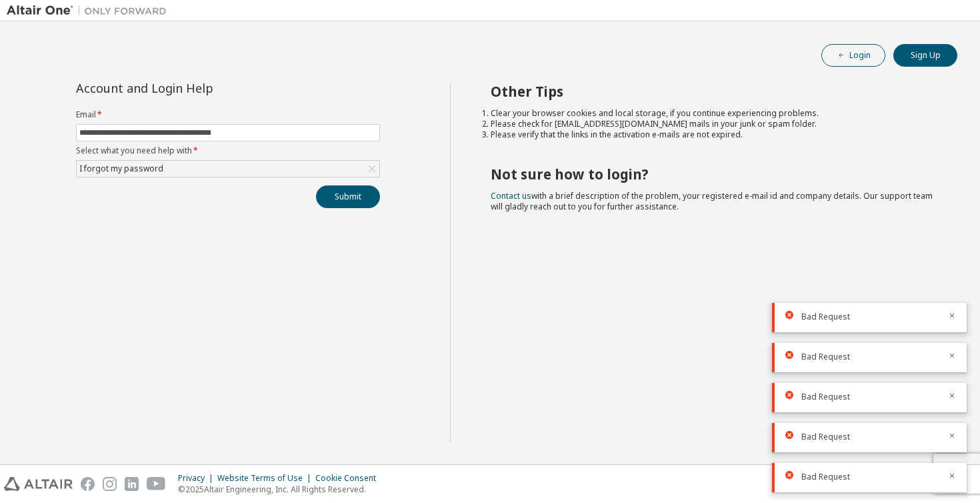 The image size is (980, 503). Describe the element at coordinates (109, 484) in the screenshot. I see `img: instagram.svg` at that location.